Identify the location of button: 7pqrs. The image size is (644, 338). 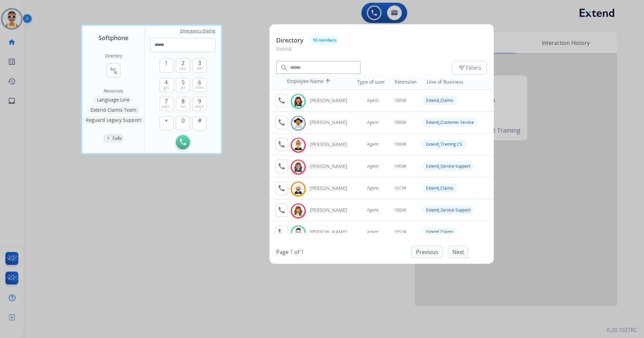
(166, 104).